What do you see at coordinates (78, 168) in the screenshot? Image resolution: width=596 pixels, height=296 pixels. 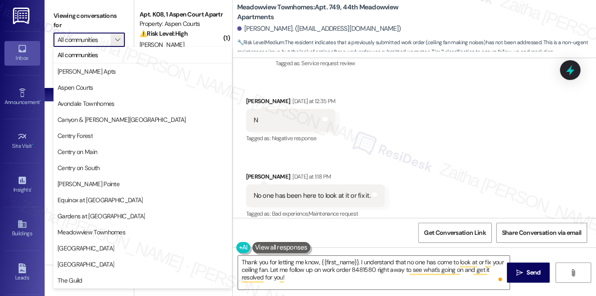 I see `span: Centry on South` at bounding box center [78, 168].